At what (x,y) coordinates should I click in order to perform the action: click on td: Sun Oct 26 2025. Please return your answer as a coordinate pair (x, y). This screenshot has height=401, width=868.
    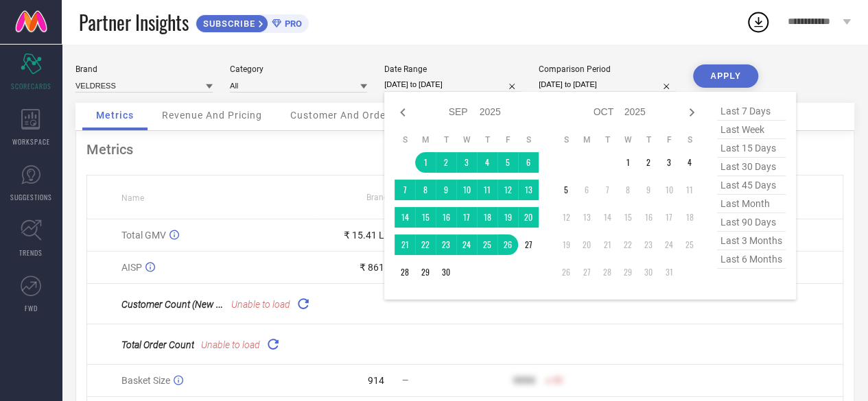
    Looking at the image, I should click on (566, 272).